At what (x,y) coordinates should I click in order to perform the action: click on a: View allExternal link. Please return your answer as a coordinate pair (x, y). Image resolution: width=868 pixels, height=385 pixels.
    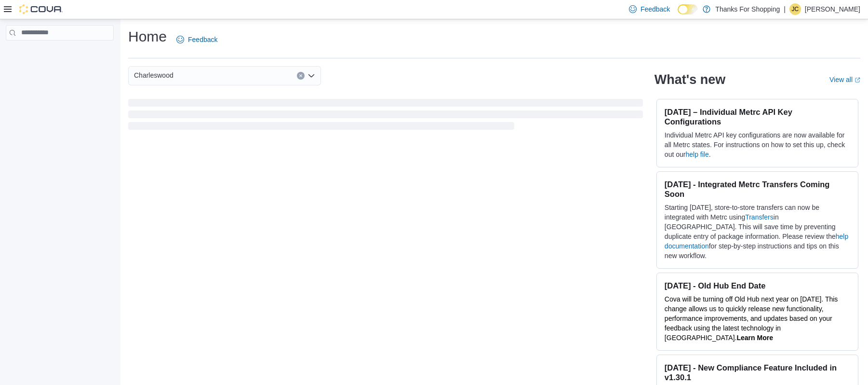
    Looking at the image, I should click on (845, 80).